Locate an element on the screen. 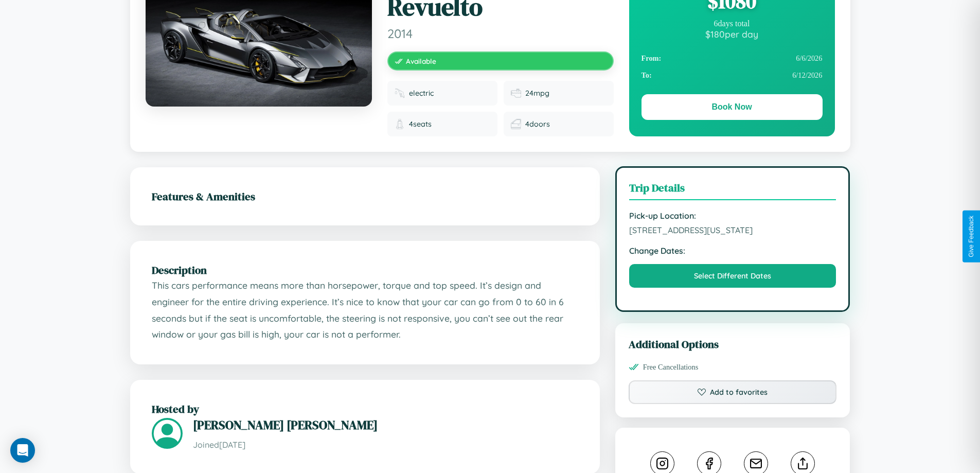 This screenshot has height=473, width=980. img: Seats is located at coordinates (400, 124).